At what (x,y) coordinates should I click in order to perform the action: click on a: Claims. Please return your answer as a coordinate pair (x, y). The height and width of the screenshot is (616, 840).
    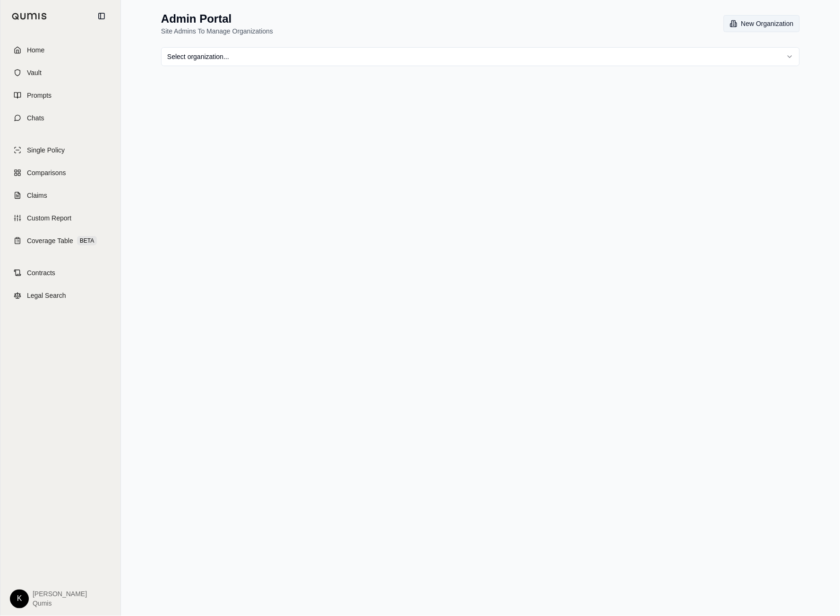
    Looking at the image, I should click on (60, 195).